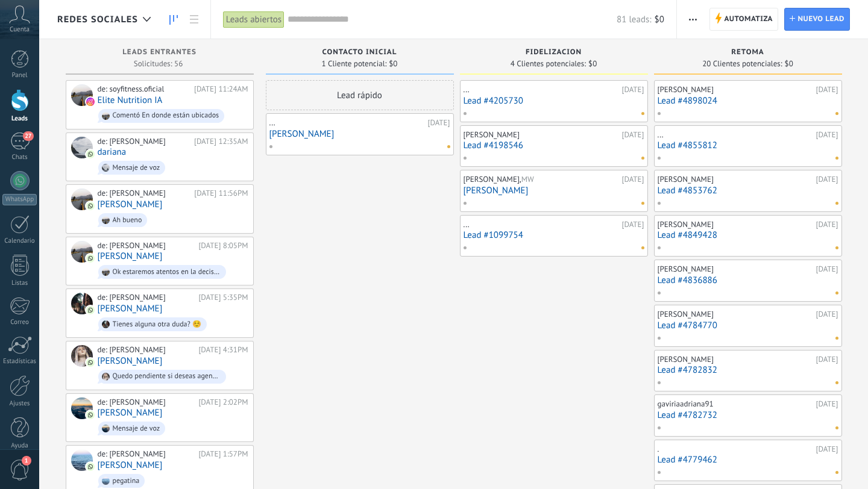 The width and height of the screenshot is (868, 489). I want to click on a: Lead #4853762, so click(748, 190).